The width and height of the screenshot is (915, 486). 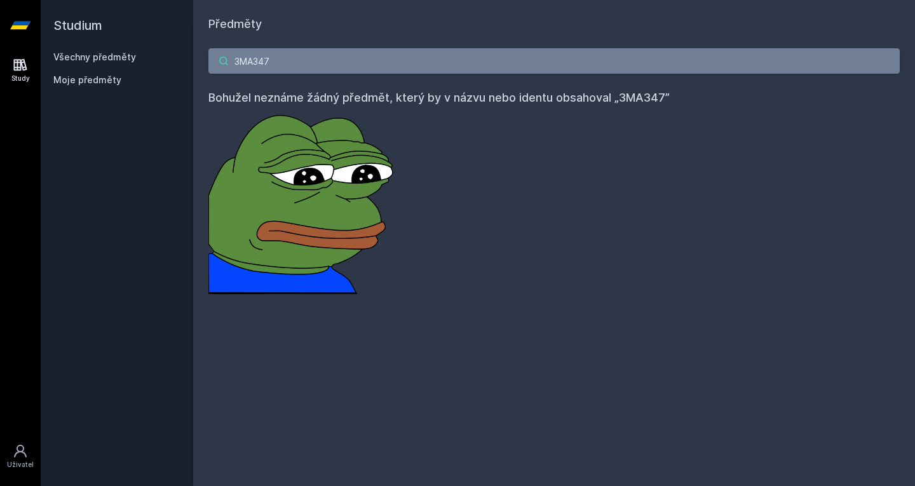 What do you see at coordinates (20, 464) in the screenshot?
I see `div: Uživatel` at bounding box center [20, 464].